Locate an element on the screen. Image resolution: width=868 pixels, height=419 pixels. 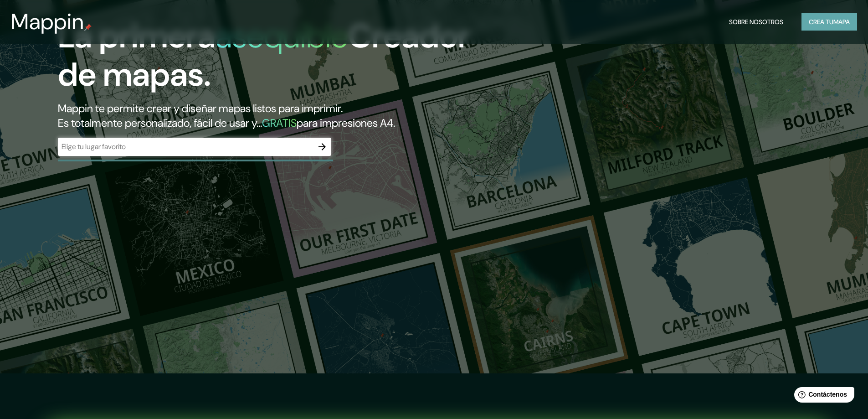
font: Creador de mapas. is located at coordinates (264, 55).